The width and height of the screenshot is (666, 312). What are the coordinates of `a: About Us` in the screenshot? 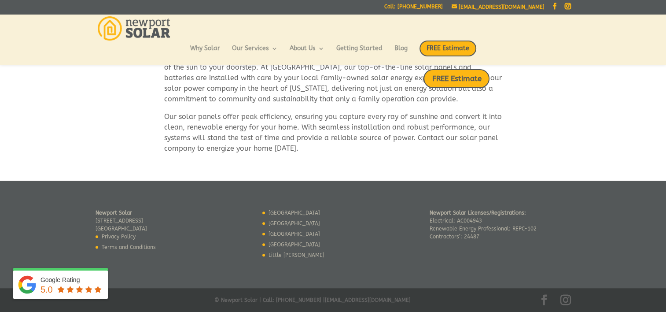 It's located at (307, 53).